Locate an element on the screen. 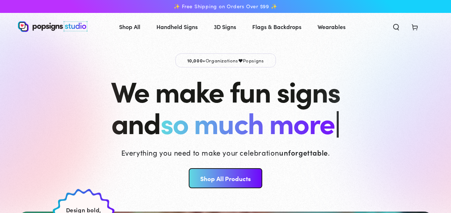  a: Handheld Signs is located at coordinates (177, 27).